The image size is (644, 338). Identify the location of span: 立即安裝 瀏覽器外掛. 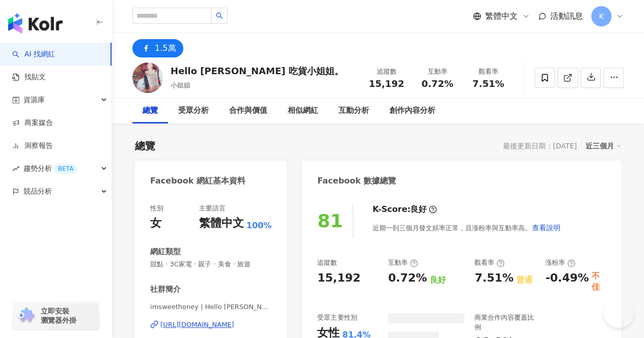
(59, 315).